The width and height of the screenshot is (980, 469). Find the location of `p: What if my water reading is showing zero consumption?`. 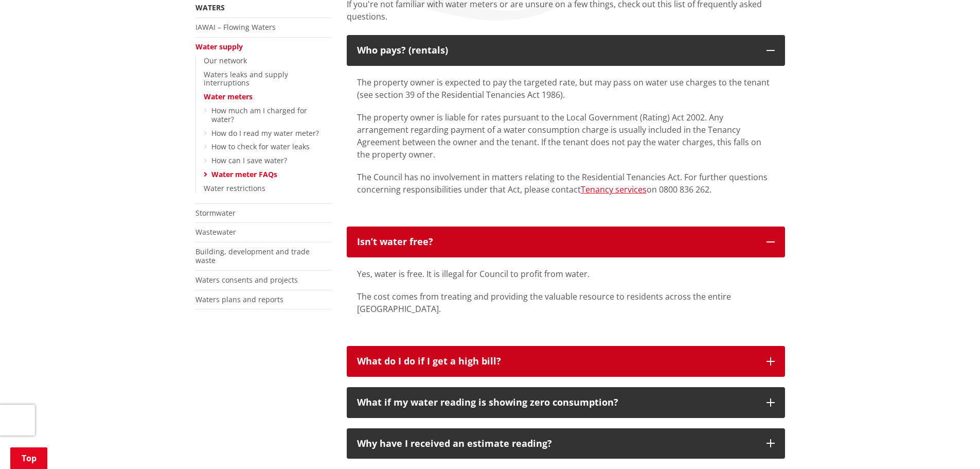

p: What if my water reading is showing zero consumption? is located at coordinates (557, 403).